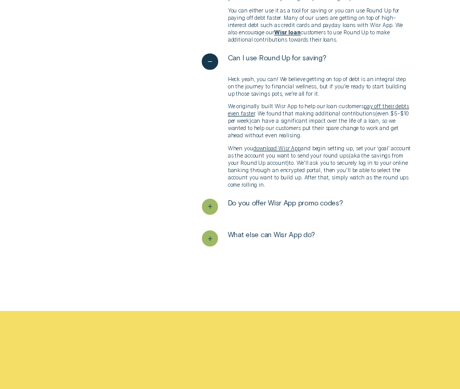 The width and height of the screenshot is (460, 389). Describe the element at coordinates (319, 167) in the screenshot. I see `p: When you and begin setting up, set your ‘goal’ account as the account you want to send your round...` at that location.